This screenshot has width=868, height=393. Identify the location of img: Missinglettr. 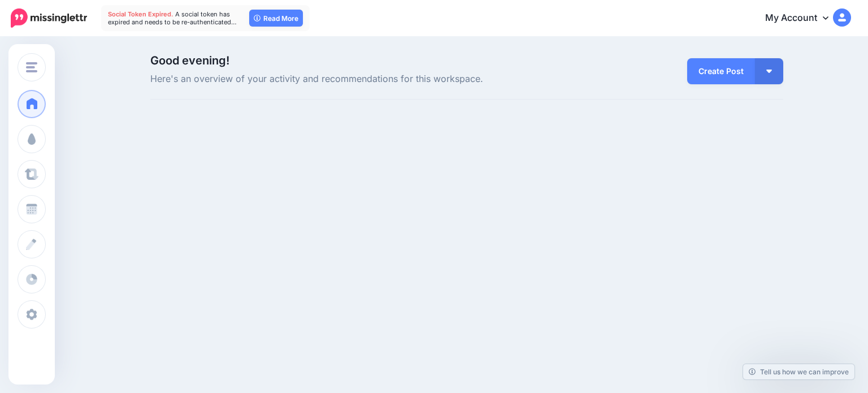
(48, 18).